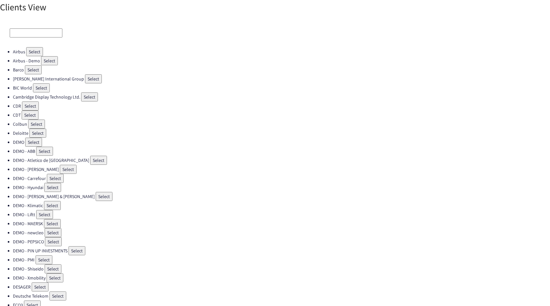 The image size is (550, 306). I want to click on li: DEMO - PEPSICO, so click(282, 242).